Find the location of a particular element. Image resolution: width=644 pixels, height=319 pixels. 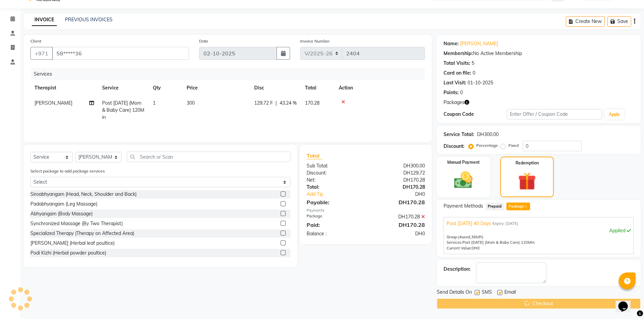

label: Redemption is located at coordinates (527, 163).